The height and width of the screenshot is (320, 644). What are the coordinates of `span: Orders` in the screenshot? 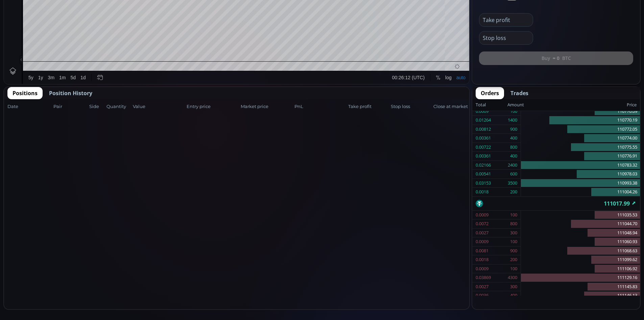 It's located at (490, 93).